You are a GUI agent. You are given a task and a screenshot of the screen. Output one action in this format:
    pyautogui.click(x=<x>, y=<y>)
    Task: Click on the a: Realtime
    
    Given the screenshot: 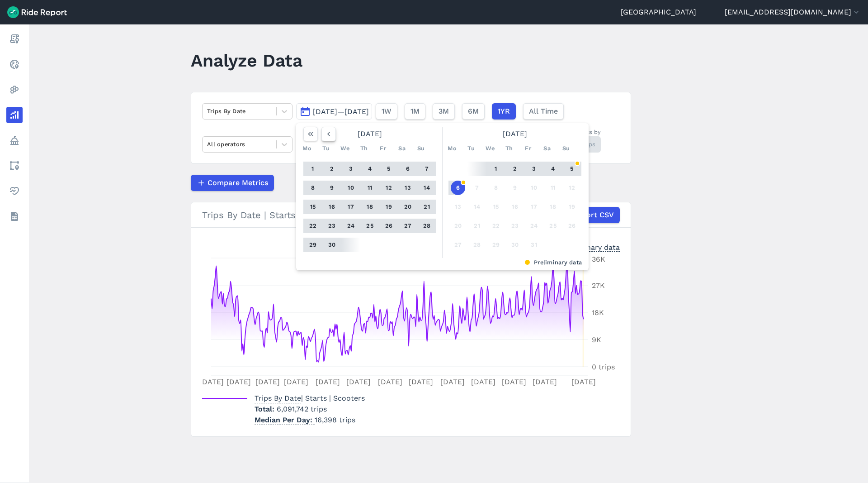 What is the action you would take?
    pyautogui.click(x=14, y=64)
    